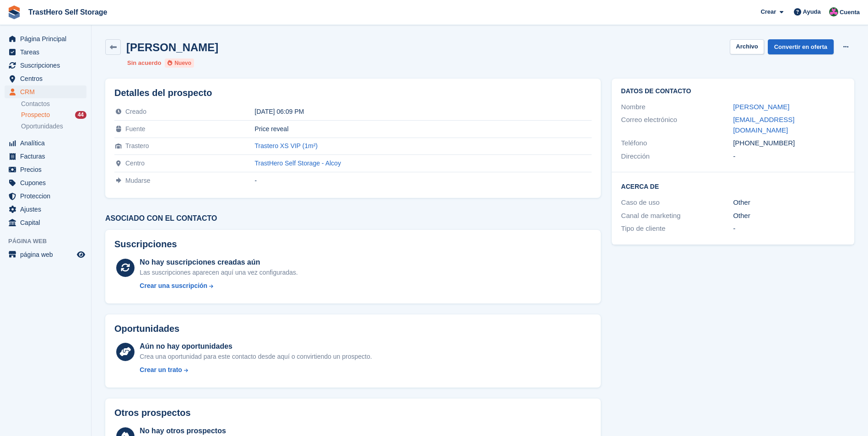  Describe the element at coordinates (48, 210) in the screenshot. I see `span: Ajustes` at that location.